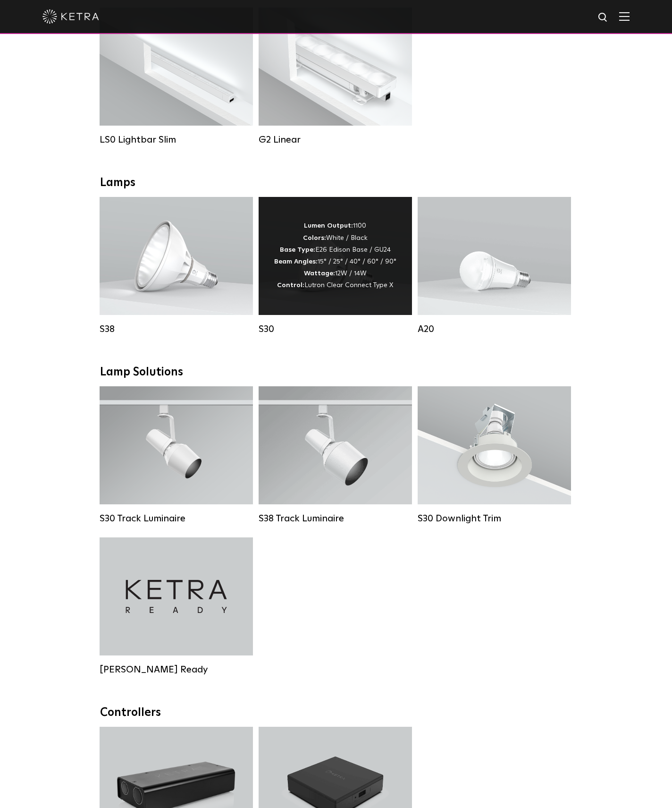  I want to click on div: LS0 Lightbar Slim, so click(176, 140).